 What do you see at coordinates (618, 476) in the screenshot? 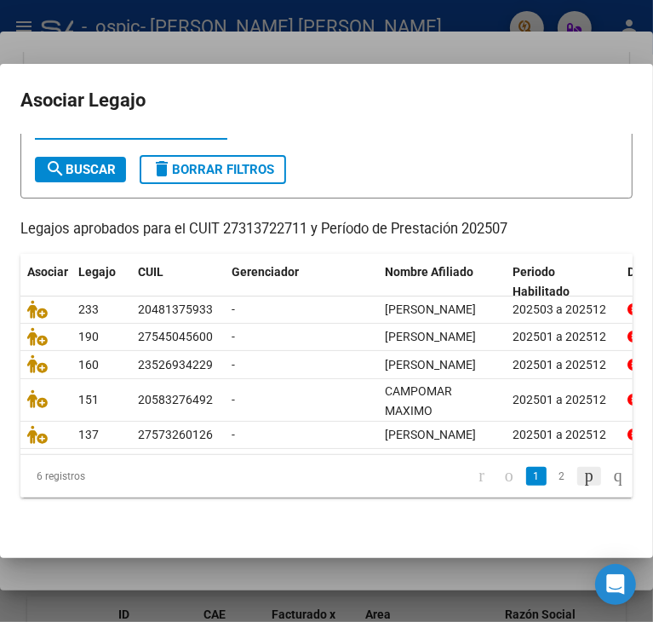
I see `a: go to last page` at bounding box center [618, 476].